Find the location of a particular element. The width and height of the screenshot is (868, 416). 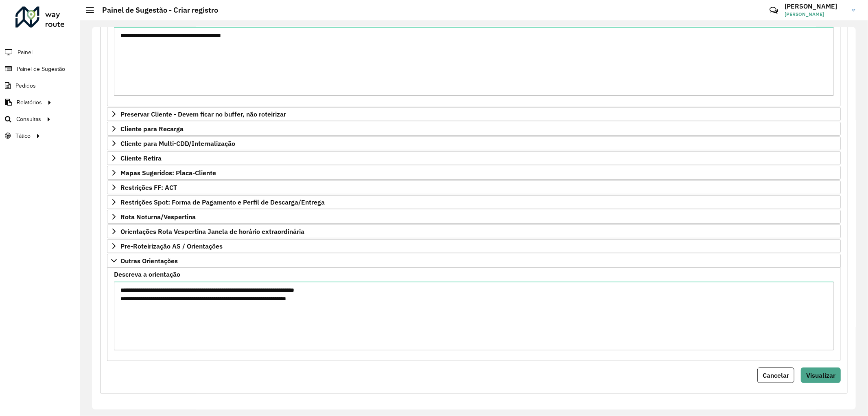

a: Restrições FF: ACT is located at coordinates (474, 188).